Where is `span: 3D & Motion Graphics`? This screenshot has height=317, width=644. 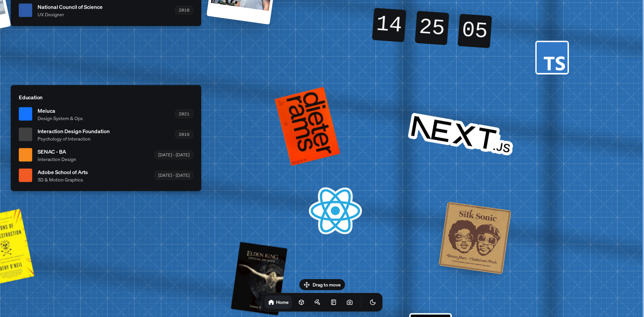 span: 3D & Motion Graphics is located at coordinates (63, 179).